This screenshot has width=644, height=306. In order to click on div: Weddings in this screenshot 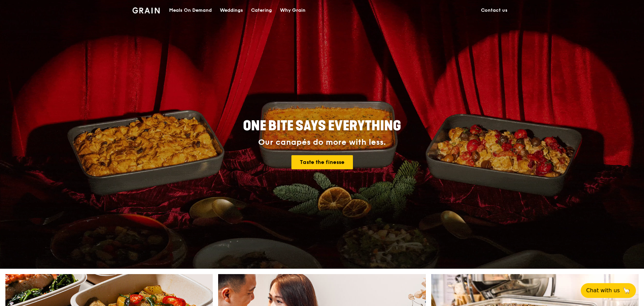, I will do `click(231, 10)`.